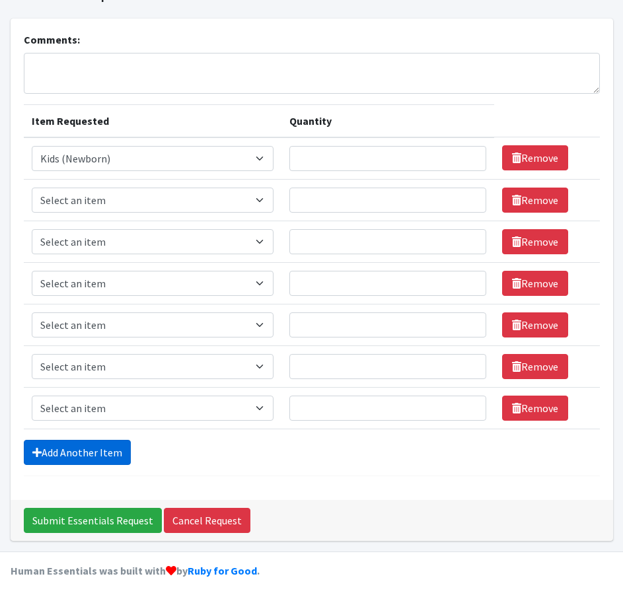 The width and height of the screenshot is (623, 601). What do you see at coordinates (222, 571) in the screenshot?
I see `a: Ruby for Good` at bounding box center [222, 571].